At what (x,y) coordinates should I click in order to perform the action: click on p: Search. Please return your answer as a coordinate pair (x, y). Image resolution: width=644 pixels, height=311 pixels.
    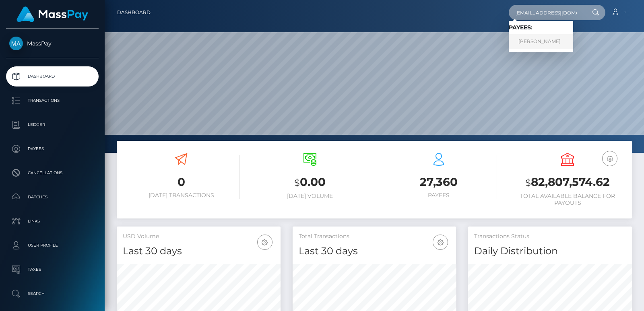
    Looking at the image, I should click on (52, 294).